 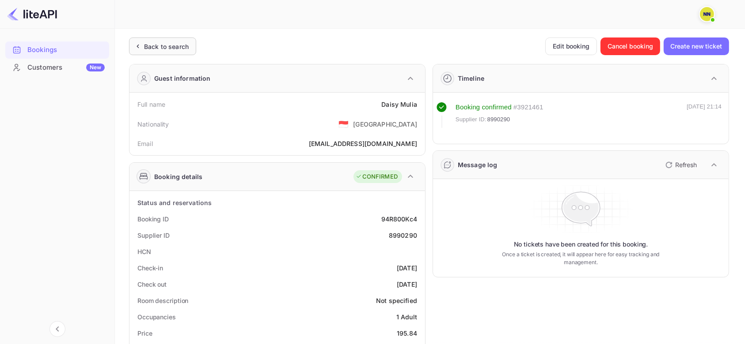 I want to click on div: 195.84, so click(x=407, y=333).